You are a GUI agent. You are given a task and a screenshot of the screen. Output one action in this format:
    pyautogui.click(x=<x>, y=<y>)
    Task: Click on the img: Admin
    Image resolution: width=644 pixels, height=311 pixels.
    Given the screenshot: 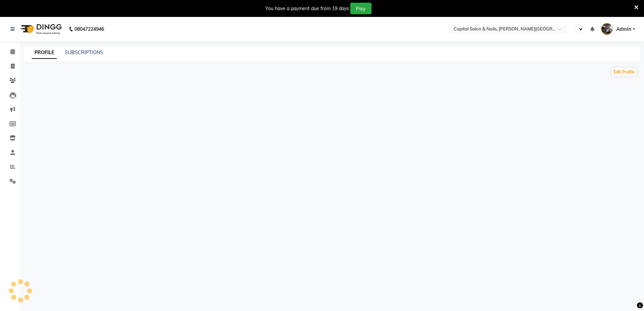 What is the action you would take?
    pyautogui.click(x=606, y=29)
    